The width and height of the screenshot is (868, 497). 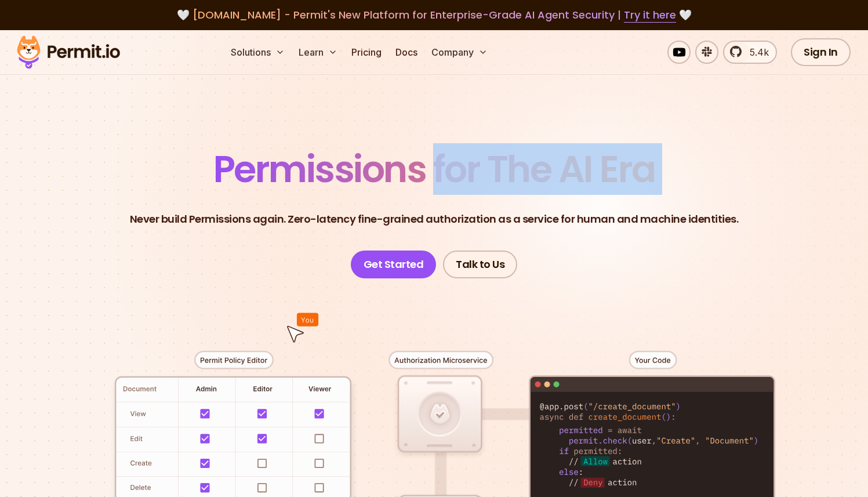 I want to click on a: Pricing, so click(x=367, y=52).